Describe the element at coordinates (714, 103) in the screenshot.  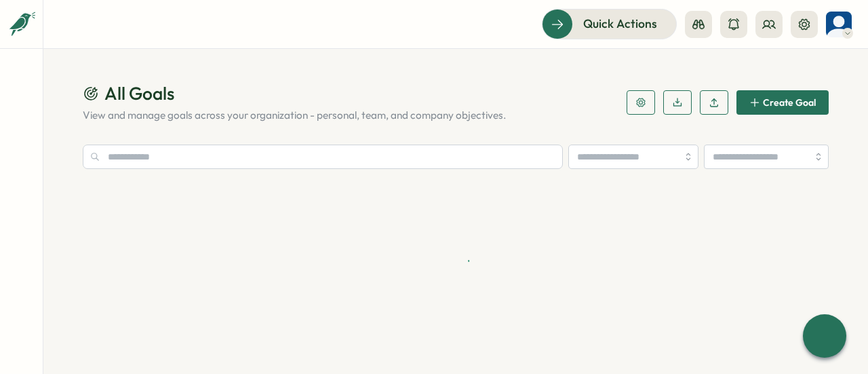
I see `button: Upload Goals` at that location.